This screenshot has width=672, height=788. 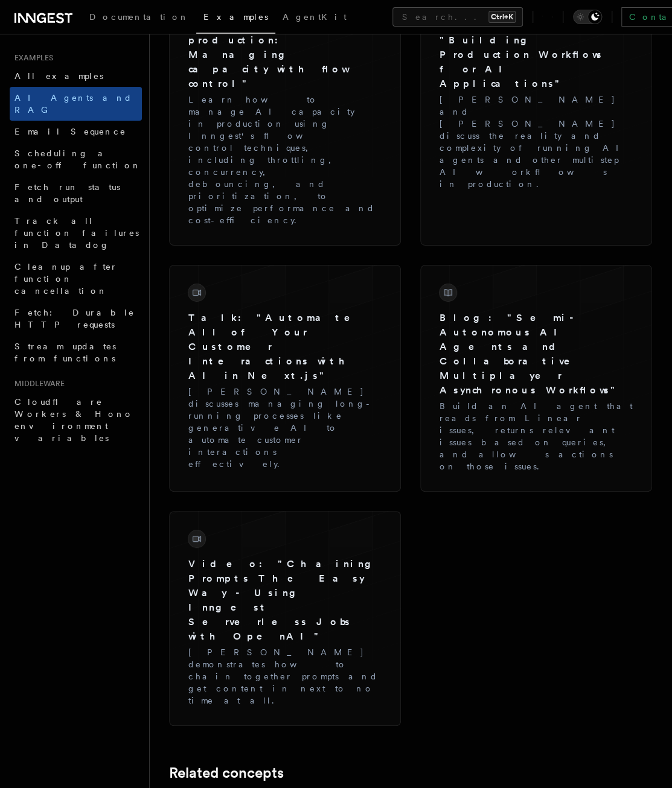 I want to click on p: Learn how to manage AI capacity in production using Inngest's flow control techniques, including ..., so click(x=285, y=160).